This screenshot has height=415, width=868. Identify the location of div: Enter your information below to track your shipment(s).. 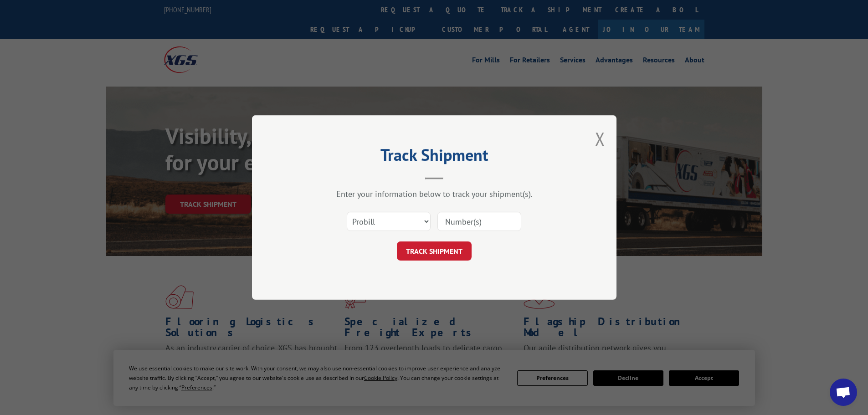
(434, 194).